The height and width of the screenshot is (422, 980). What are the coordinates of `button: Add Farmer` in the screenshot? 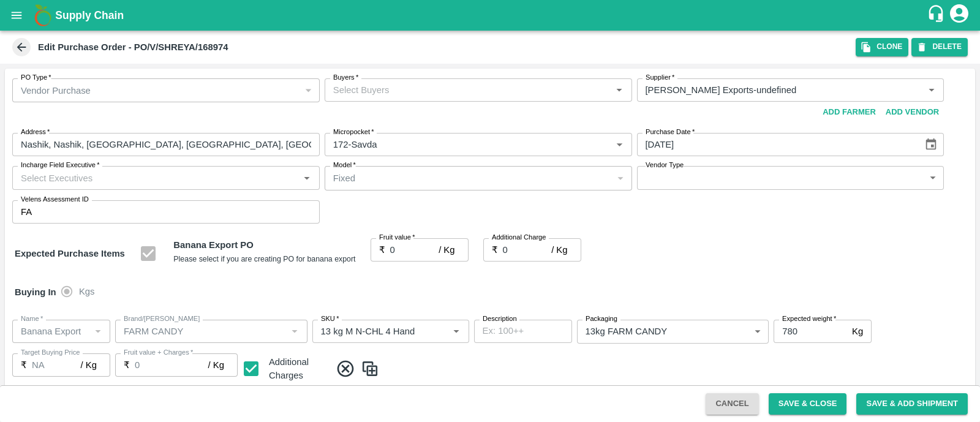 It's located at (849, 112).